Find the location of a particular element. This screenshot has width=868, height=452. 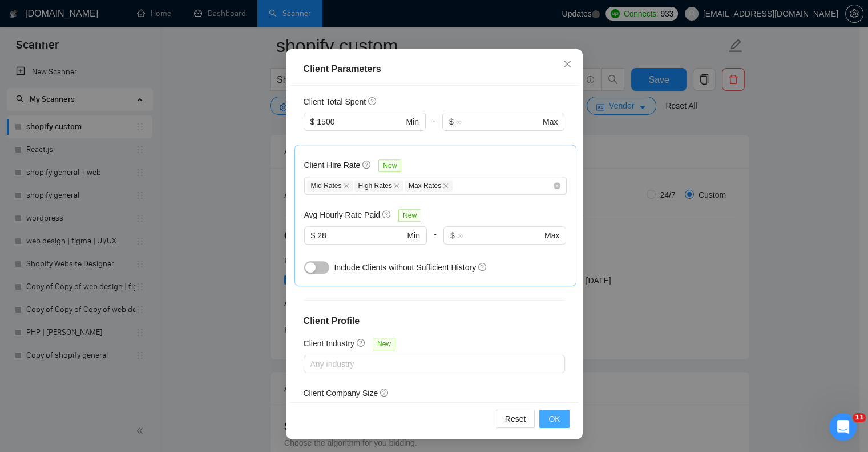

span: 11 is located at coordinates (859, 418).